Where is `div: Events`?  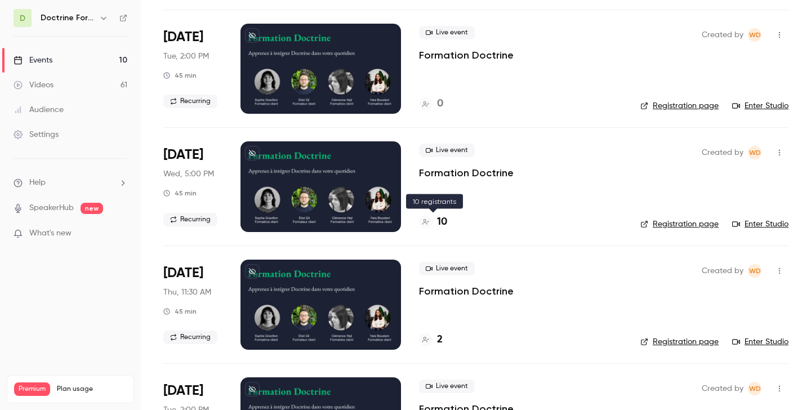 div: Events is located at coordinates (33, 60).